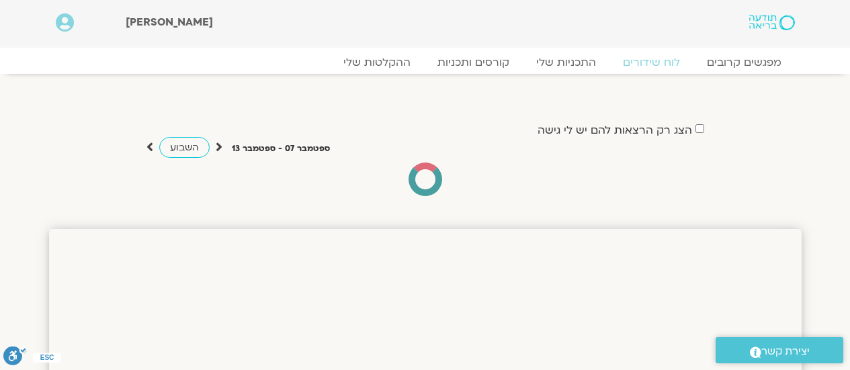 The height and width of the screenshot is (370, 850). I want to click on span: יצירת קשר, so click(786, 352).